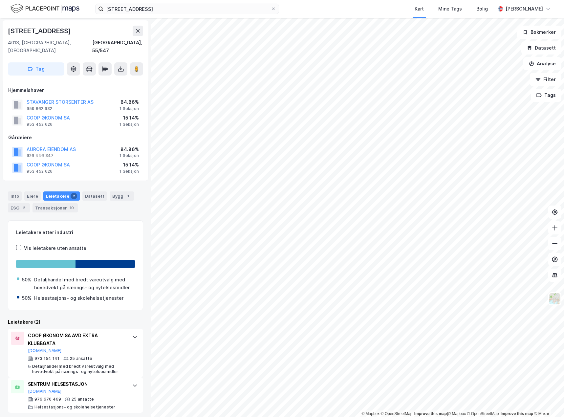 The image size is (564, 417). Describe the element at coordinates (45, 9) in the screenshot. I see `img: logo.f888ab2527a4732fd821a326f86c7f29.svg` at that location.